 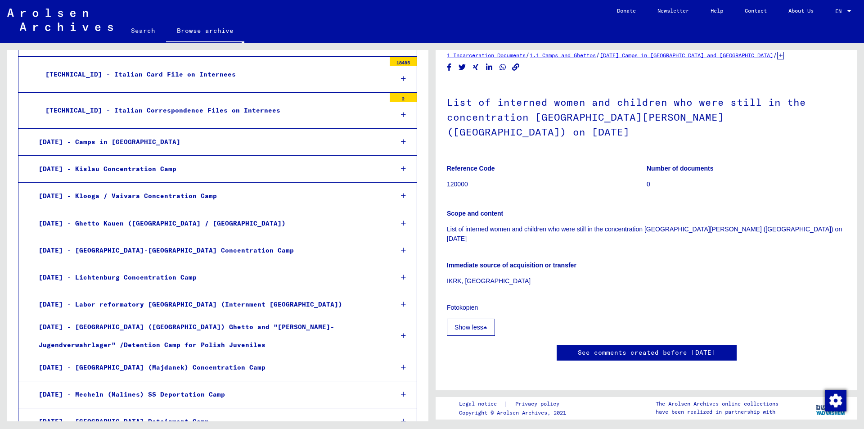 I want to click on b: Number of documents, so click(x=680, y=168).